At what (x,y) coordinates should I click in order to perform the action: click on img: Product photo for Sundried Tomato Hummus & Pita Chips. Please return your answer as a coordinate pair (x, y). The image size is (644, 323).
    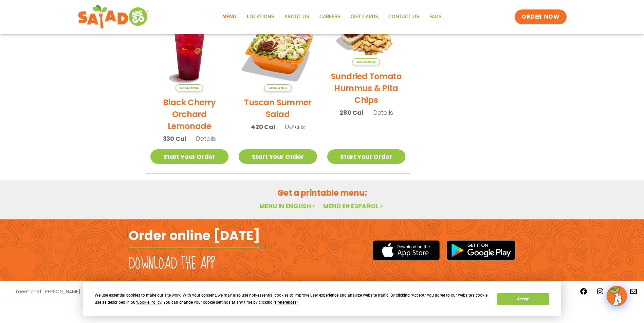
    Looking at the image, I should click on (366, 39).